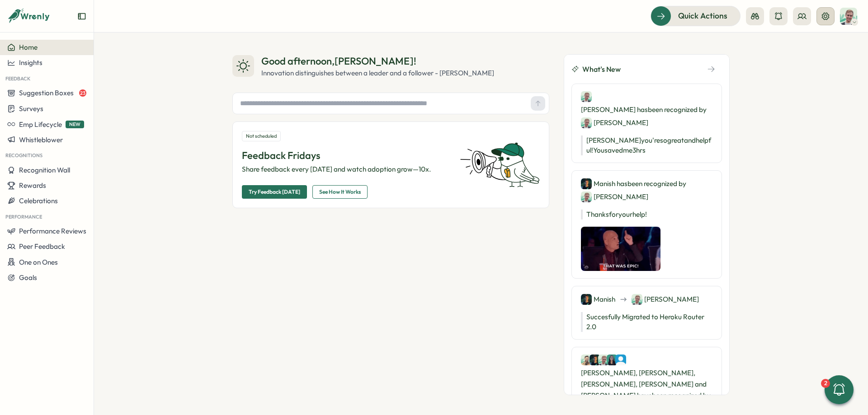 This screenshot has height=415, width=868. Describe the element at coordinates (28, 47) in the screenshot. I see `span: Home` at that location.